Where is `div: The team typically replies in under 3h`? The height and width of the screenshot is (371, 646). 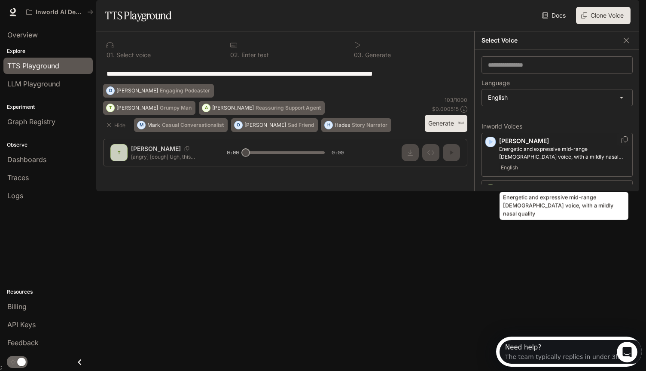 div: The team typically replies in under 3h is located at coordinates (66, 18).